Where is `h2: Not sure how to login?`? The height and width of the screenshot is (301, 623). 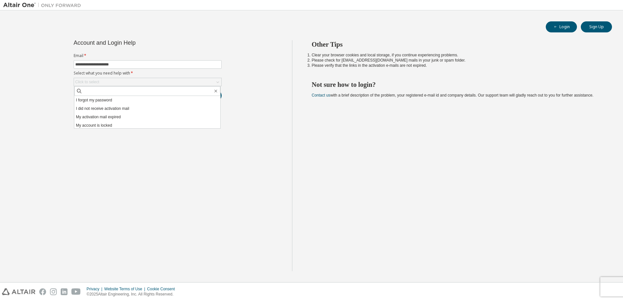
h2: Not sure how to login? is located at coordinates (456, 85).